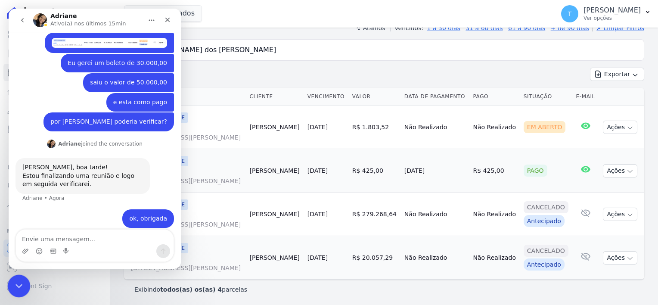 The width and height of the screenshot is (658, 305). Describe the element at coordinates (80, 15) in the screenshot. I see `p: Ativo(a) nos últimos 15min` at that location.